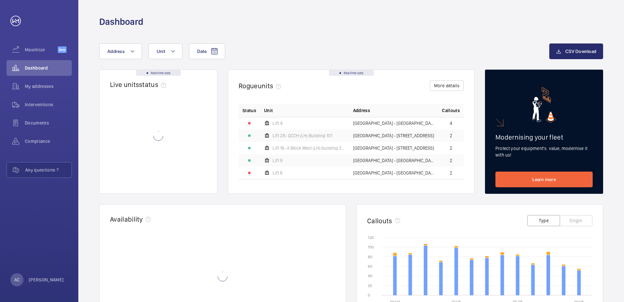  I want to click on span: My addresses, so click(48, 86).